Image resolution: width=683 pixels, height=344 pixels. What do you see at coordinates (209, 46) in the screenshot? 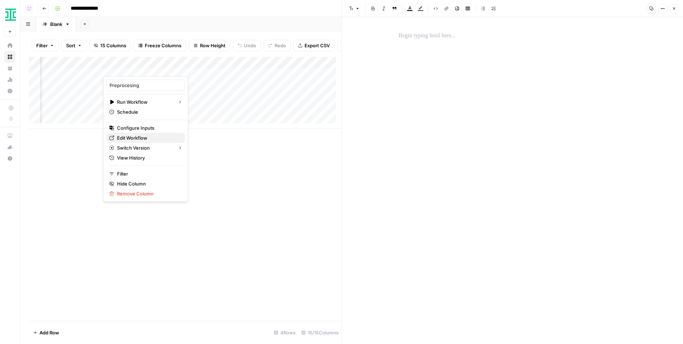
I see `button: Row Height` at bounding box center [209, 46].